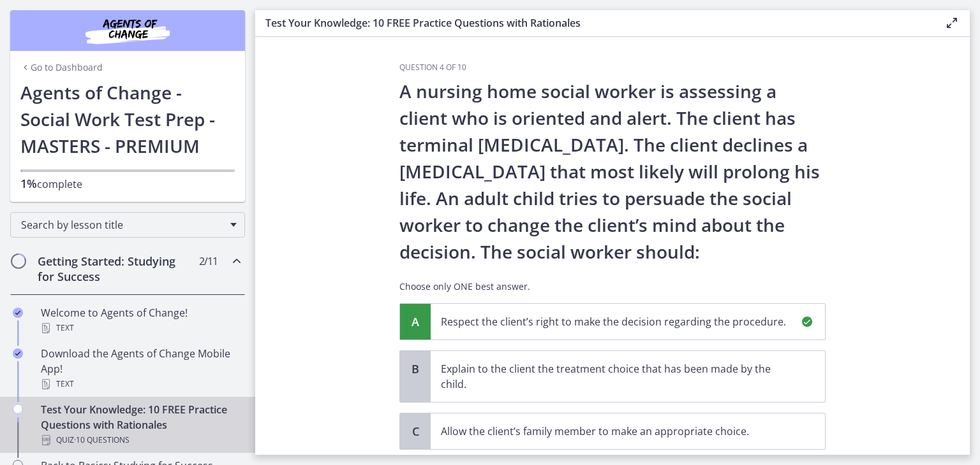 This screenshot has width=980, height=465. I want to click on p: Allow the client’s family member to make an appropriate choice., so click(615, 431).